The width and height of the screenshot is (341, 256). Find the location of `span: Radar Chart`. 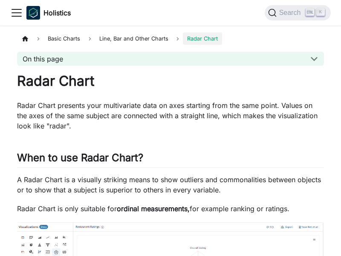

span: Radar Chart is located at coordinates (202, 38).